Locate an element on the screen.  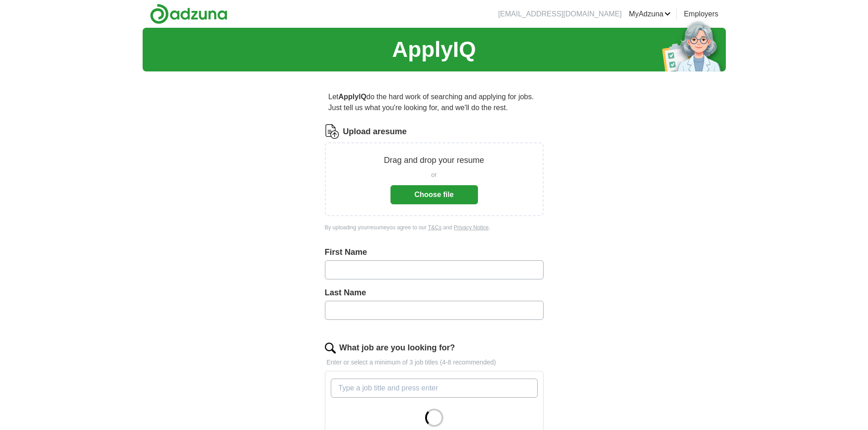
p: Drag and drop your resume is located at coordinates (434, 160).